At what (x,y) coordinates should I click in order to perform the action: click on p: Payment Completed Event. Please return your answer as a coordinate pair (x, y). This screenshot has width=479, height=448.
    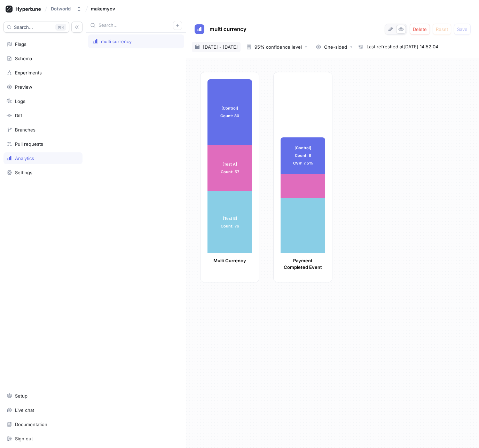
    Looking at the image, I should click on (303, 264).